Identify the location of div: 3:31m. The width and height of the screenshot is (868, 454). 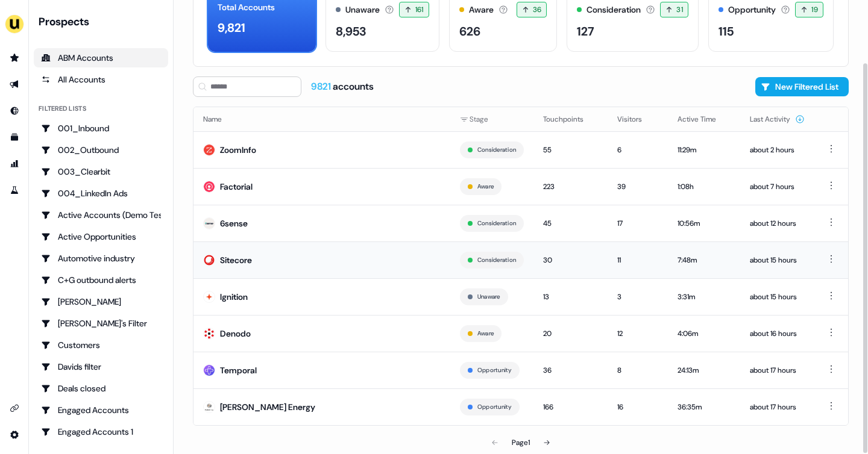
(704, 297).